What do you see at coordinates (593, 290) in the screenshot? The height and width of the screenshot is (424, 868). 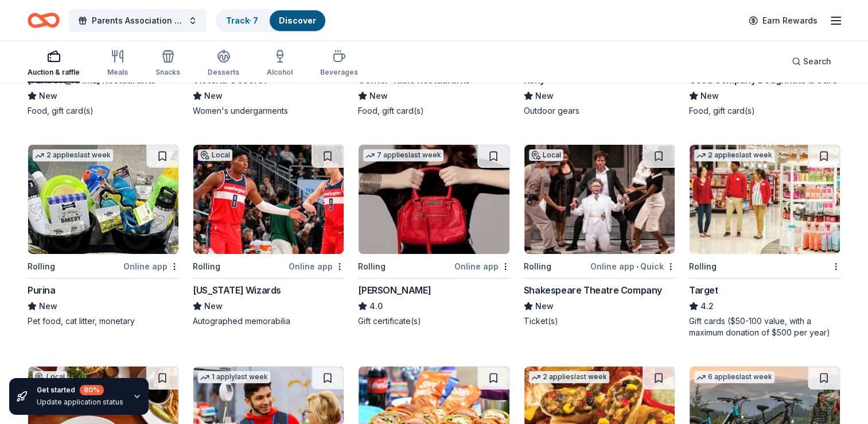 I see `div: Shakespeare Theatre Company` at bounding box center [593, 290].